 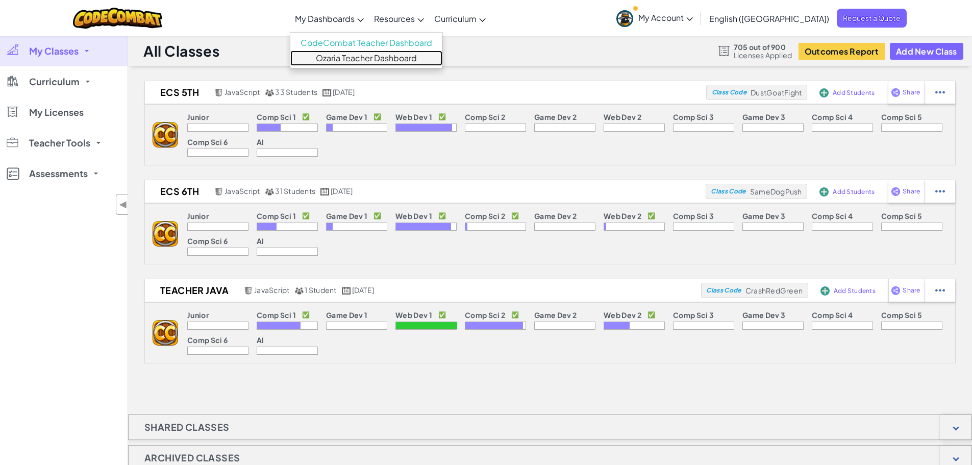 I want to click on h2: Teacher java, so click(x=193, y=290).